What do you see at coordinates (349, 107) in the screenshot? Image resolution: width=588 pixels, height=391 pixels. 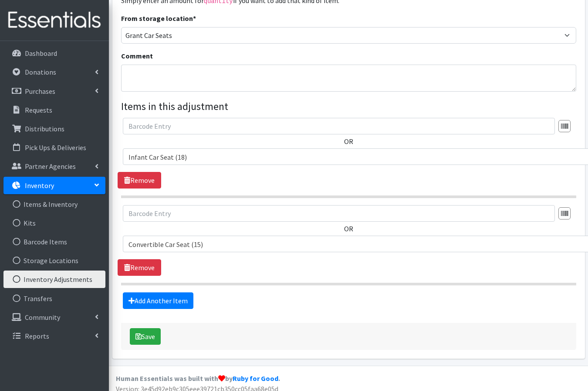 I see `legend: Items in this adjustment` at bounding box center [349, 107].